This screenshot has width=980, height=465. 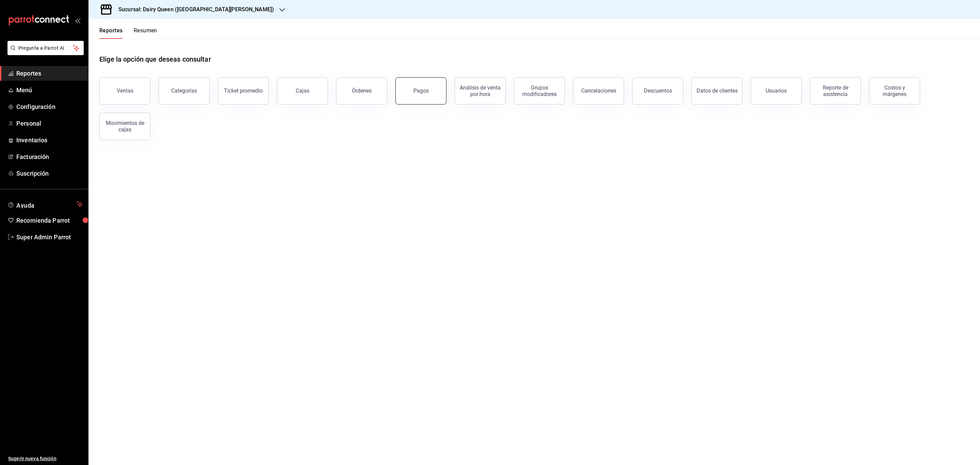 What do you see at coordinates (657, 91) in the screenshot?
I see `div: Descuentos` at bounding box center [657, 91].